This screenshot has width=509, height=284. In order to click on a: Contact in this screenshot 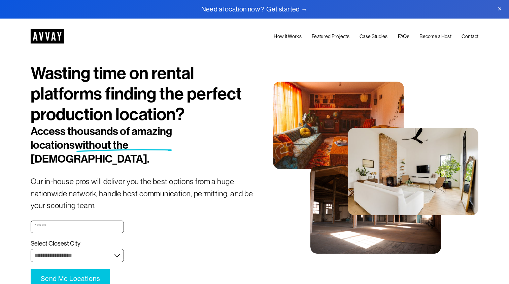, I will do `click(470, 36)`.